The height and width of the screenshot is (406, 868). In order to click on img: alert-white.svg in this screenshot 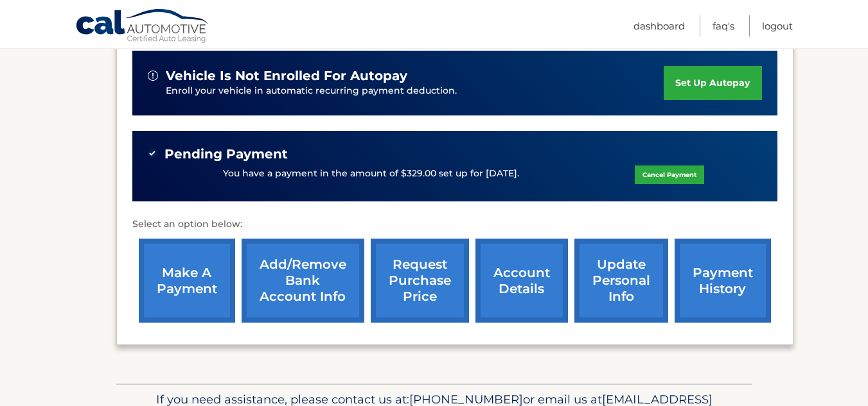, I will do `click(153, 76)`.